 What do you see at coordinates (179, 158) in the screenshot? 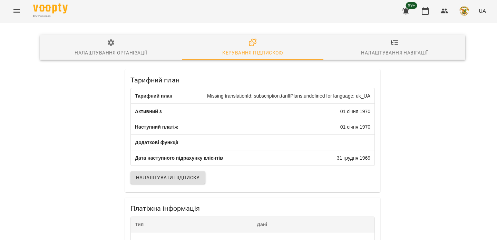
I see `div: Дата наступного підрахунку клієнтів` at bounding box center [179, 158].